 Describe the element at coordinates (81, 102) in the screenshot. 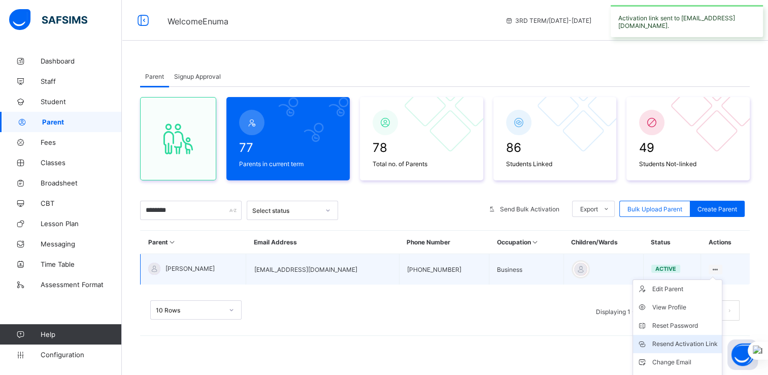

I see `span: Student` at that location.